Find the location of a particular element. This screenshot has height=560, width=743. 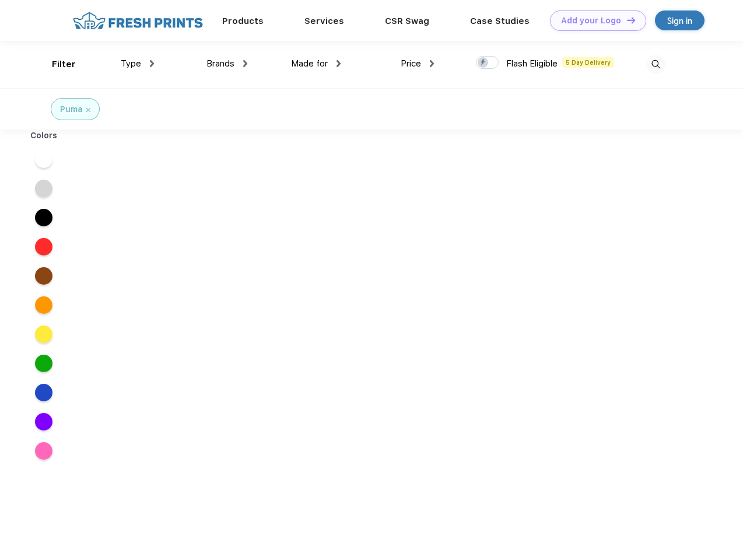

a: Services is located at coordinates (324, 21).